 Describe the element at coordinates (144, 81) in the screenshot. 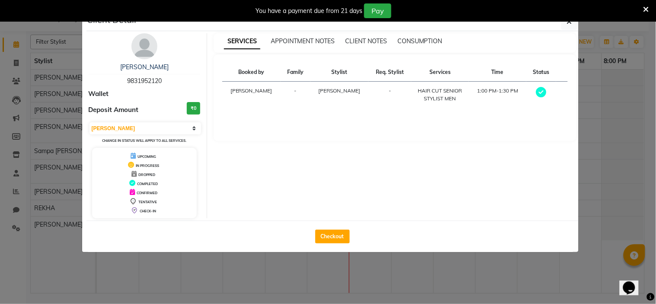

I see `span: 9831952120` at that location.